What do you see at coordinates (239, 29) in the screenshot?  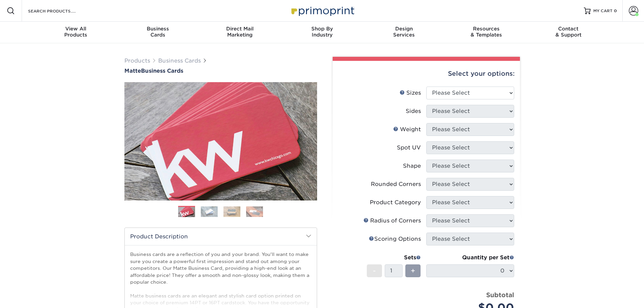 I see `span: Direct Mail` at bounding box center [239, 29].